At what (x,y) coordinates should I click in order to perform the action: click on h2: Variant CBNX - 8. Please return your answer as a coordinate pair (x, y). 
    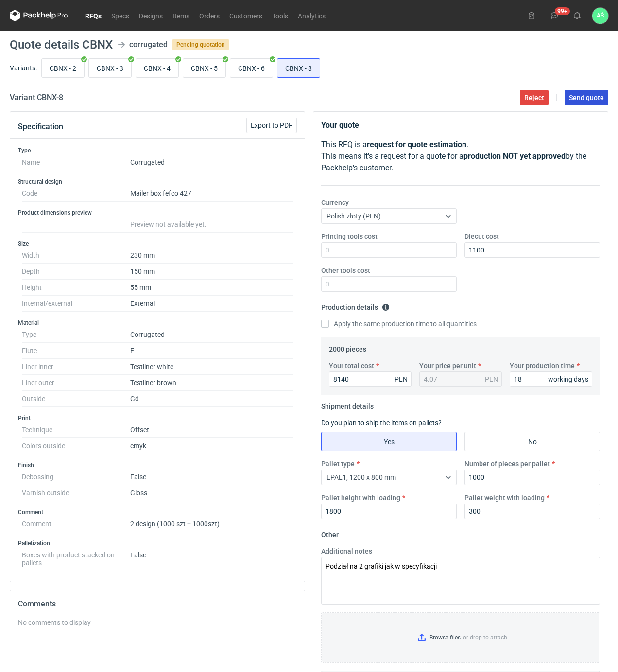
    Looking at the image, I should click on (36, 98).